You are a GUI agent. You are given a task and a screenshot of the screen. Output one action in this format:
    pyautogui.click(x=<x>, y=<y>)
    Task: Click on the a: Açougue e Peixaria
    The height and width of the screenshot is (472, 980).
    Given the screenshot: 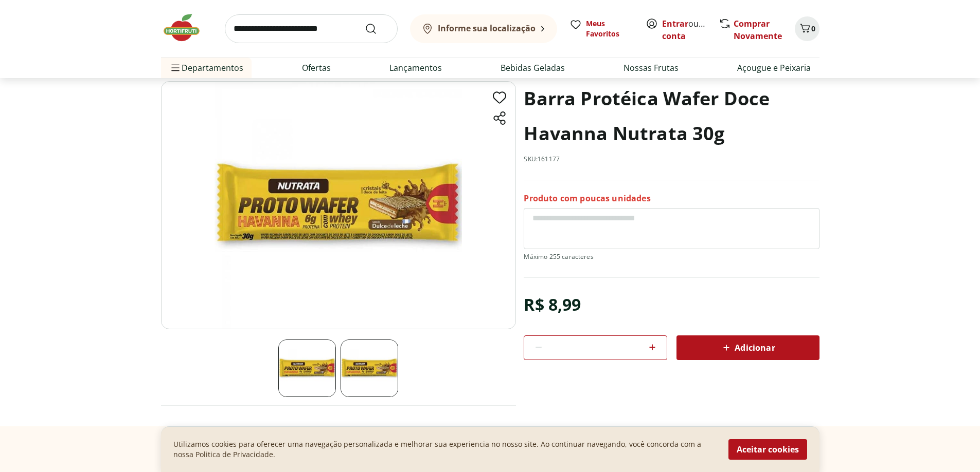 What is the action you would take?
    pyautogui.click(x=773, y=68)
    